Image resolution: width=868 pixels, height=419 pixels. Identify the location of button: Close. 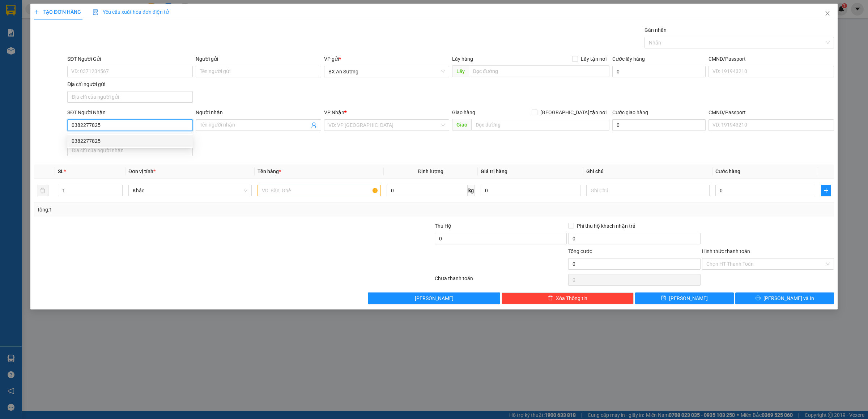
(827, 14).